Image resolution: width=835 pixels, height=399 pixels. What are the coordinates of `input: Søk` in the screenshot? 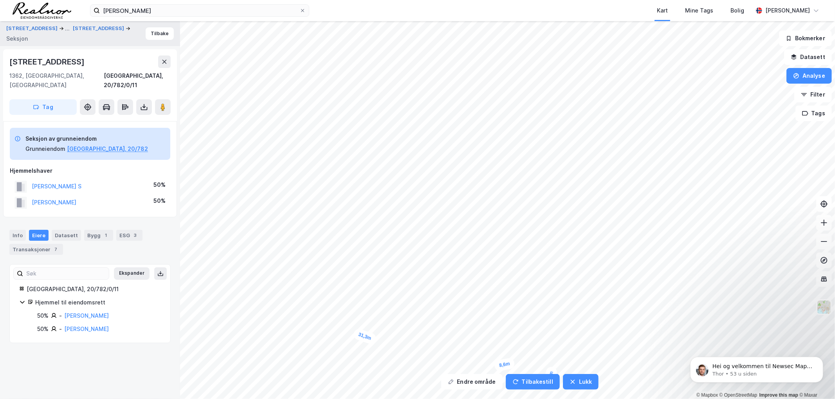 It's located at (66, 274).